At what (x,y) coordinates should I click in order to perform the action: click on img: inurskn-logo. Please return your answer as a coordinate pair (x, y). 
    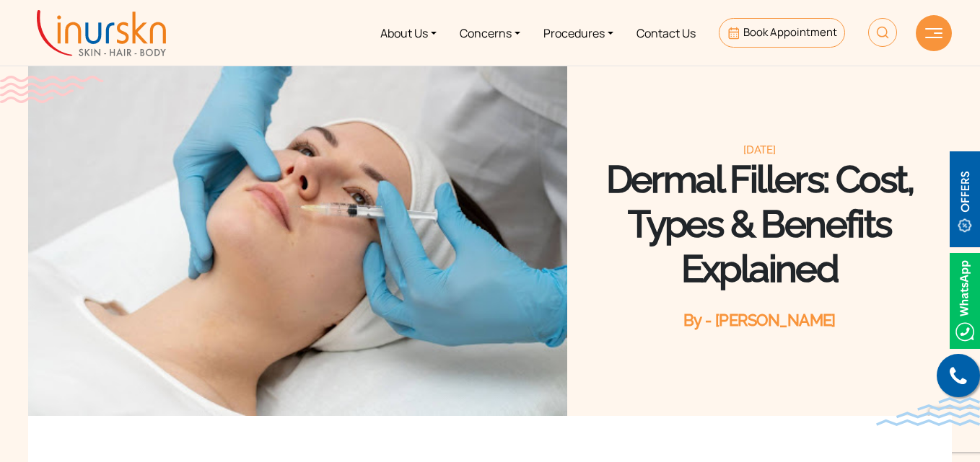
    Looking at the image, I should click on (101, 33).